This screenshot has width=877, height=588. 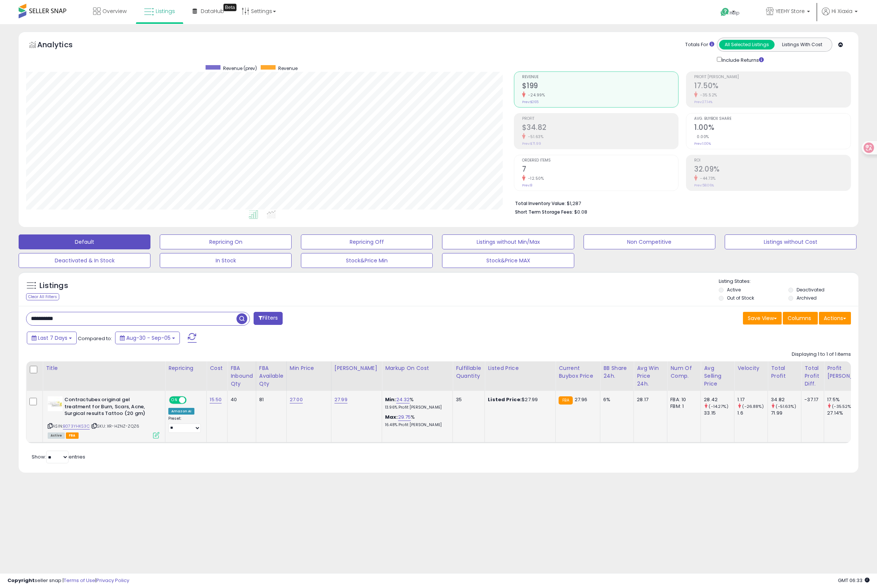 What do you see at coordinates (772, 160) in the screenshot?
I see `span: ROI` at bounding box center [772, 160].